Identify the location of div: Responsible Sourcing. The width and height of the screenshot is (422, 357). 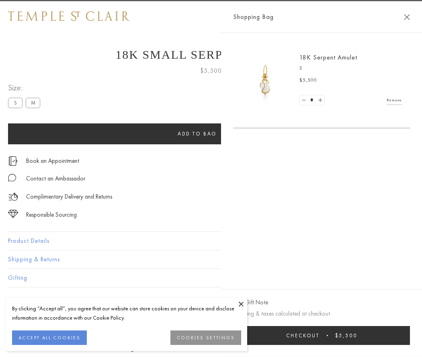
(51, 215).